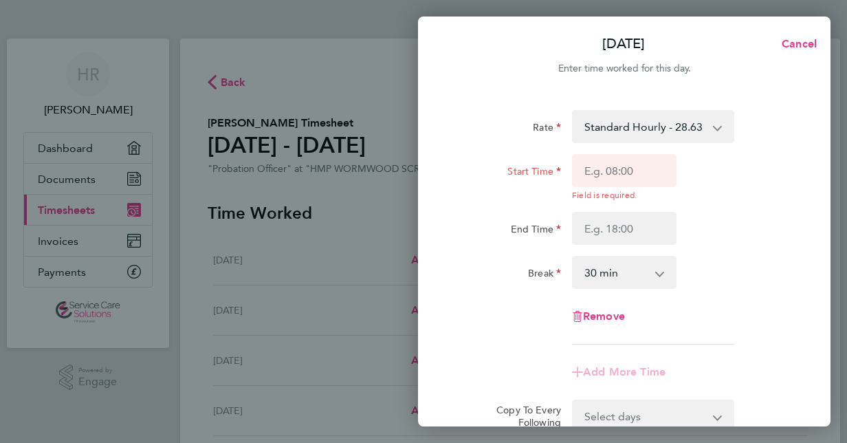 This screenshot has width=847, height=443. Describe the element at coordinates (624, 69) in the screenshot. I see `div: Enter time worked for this day.` at that location.